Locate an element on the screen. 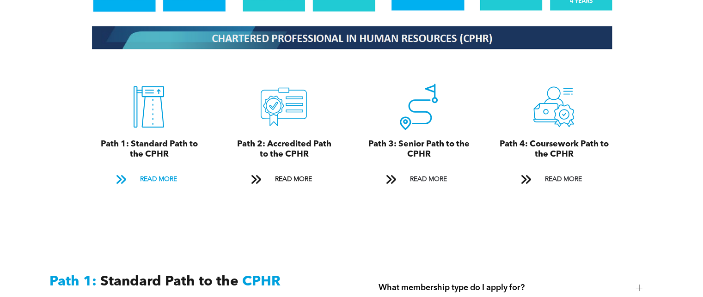  span: Path 3: Senior Path to the CPHR is located at coordinates (419, 149).